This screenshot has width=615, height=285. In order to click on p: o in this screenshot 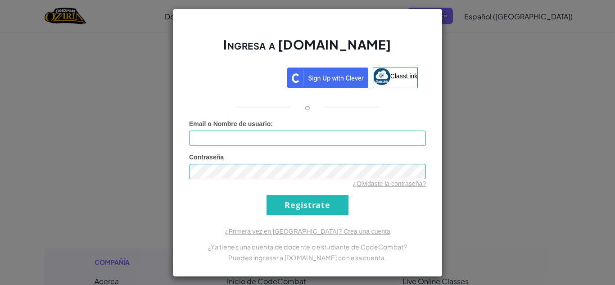, I will do `click(307, 107)`.